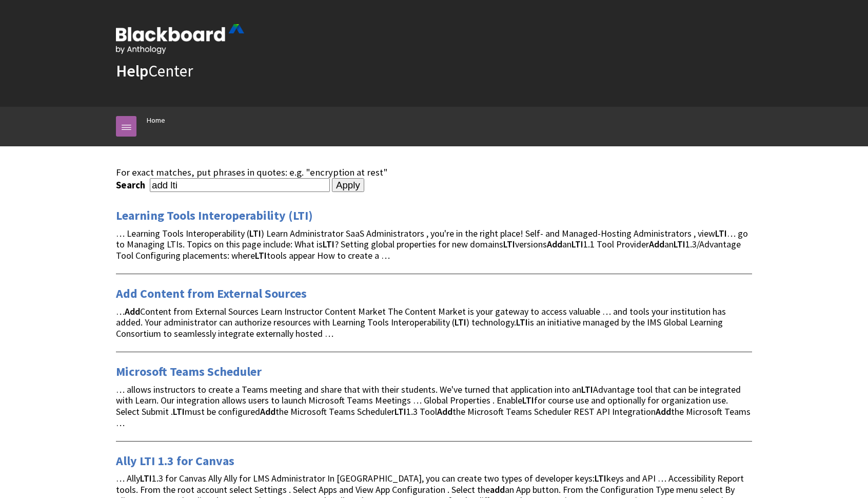 The height and width of the screenshot is (498, 868). Describe the element at coordinates (154, 70) in the screenshot. I see `a: HelpCenter` at that location.